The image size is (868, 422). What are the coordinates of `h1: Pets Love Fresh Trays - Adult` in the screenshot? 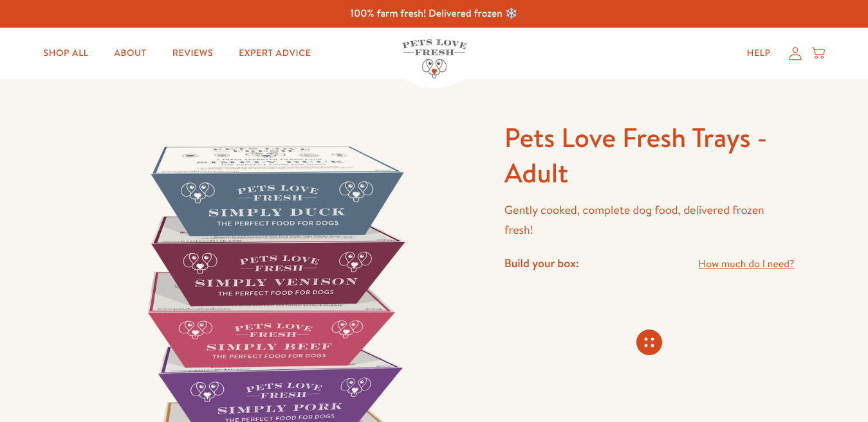 It's located at (650, 155).